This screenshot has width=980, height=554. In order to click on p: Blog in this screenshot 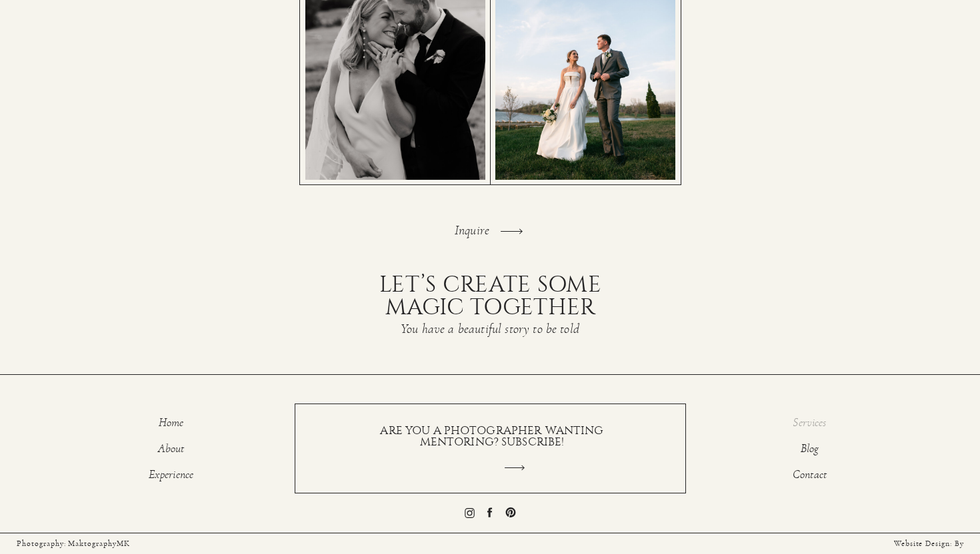, I will do `click(809, 451)`.